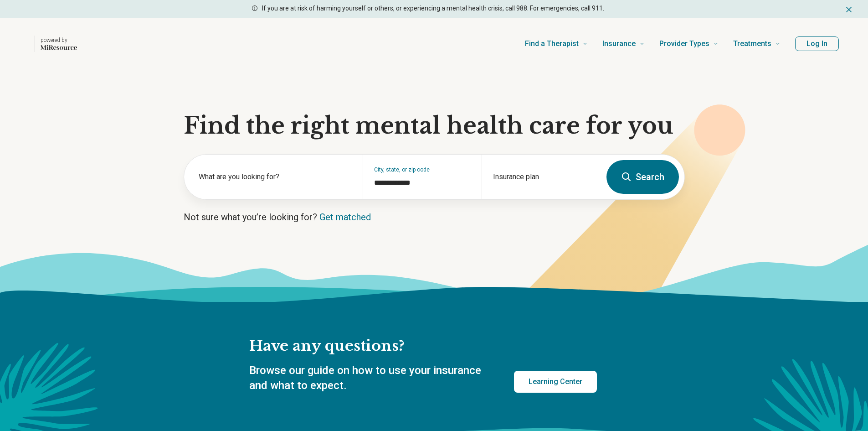  I want to click on p: If you are at risk of harming yourself or others, or experiencing a mental health crisis, call 98..., so click(433, 8).